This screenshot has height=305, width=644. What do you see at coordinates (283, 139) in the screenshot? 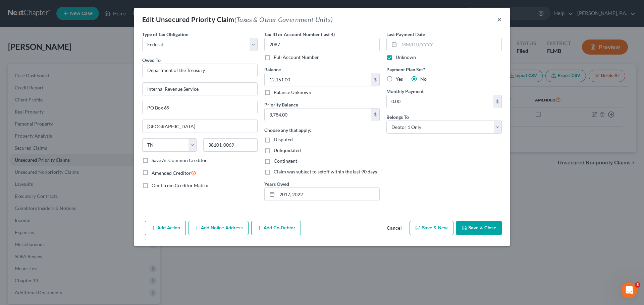
I see `span: Disputed` at bounding box center [283, 139].